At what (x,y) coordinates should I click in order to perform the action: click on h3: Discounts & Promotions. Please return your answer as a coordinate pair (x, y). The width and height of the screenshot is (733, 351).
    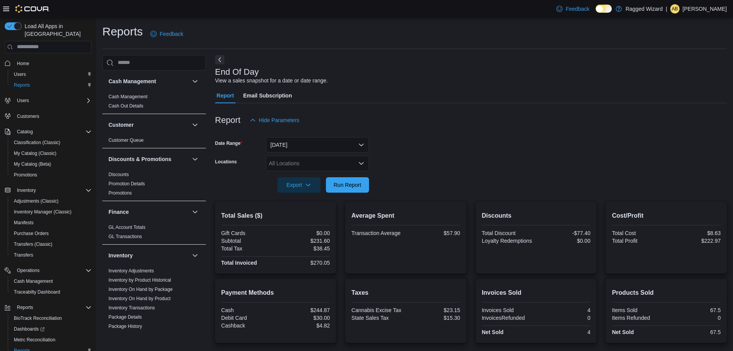
    Looking at the image, I should click on (140, 159).